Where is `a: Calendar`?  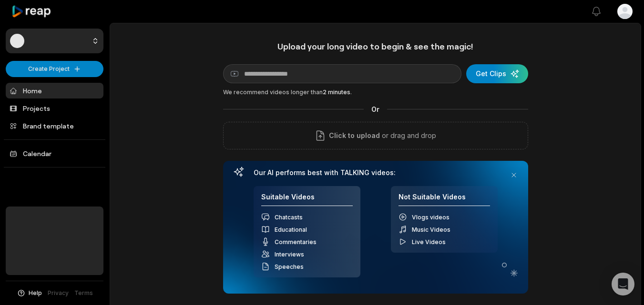 a: Calendar is located at coordinates (54, 153).